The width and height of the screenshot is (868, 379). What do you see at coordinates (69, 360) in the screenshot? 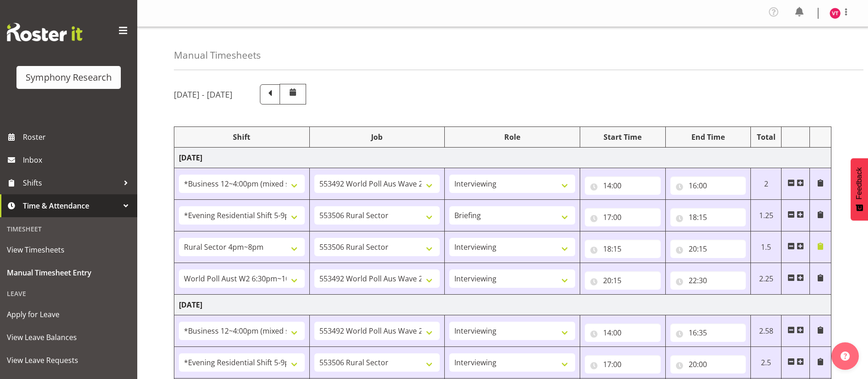
I see `a: View Leave Requests` at bounding box center [69, 360].